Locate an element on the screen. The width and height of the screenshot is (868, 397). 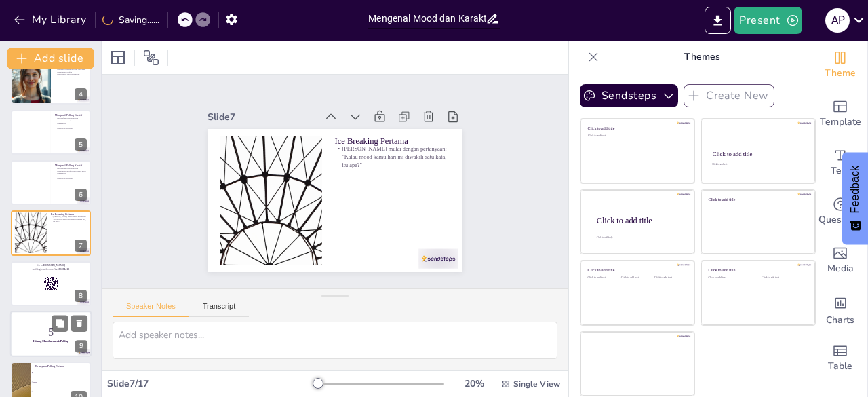
div: Add charts and graphs is located at coordinates (840, 310).